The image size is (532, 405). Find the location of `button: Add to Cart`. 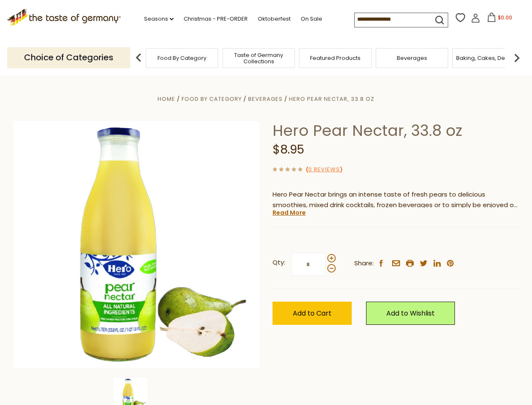

button: Add to Cart is located at coordinates (312, 313).